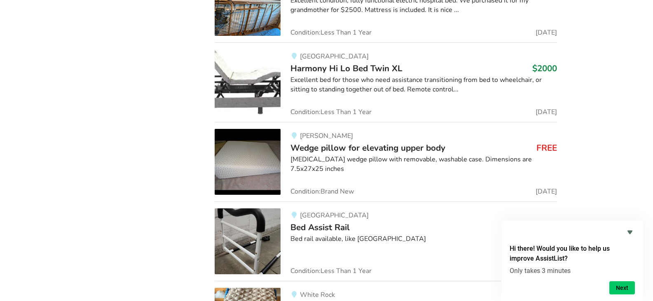 The width and height of the screenshot is (653, 301). Describe the element at coordinates (347, 68) in the screenshot. I see `span: Harmony Hi Lo Bed Twin XL` at that location.